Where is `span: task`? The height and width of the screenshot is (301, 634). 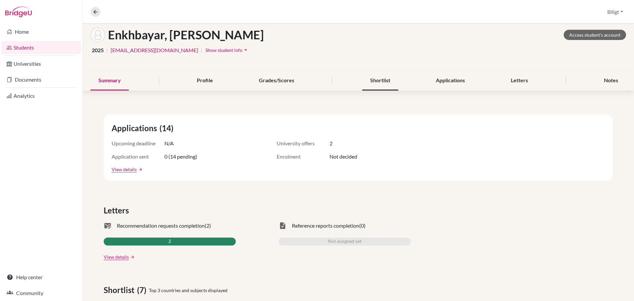 span: task is located at coordinates (283, 226).